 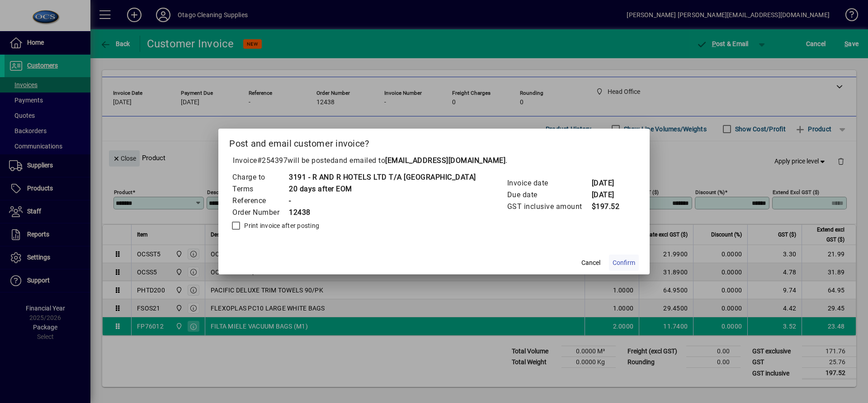 I want to click on button: Cancel, so click(x=591, y=263).